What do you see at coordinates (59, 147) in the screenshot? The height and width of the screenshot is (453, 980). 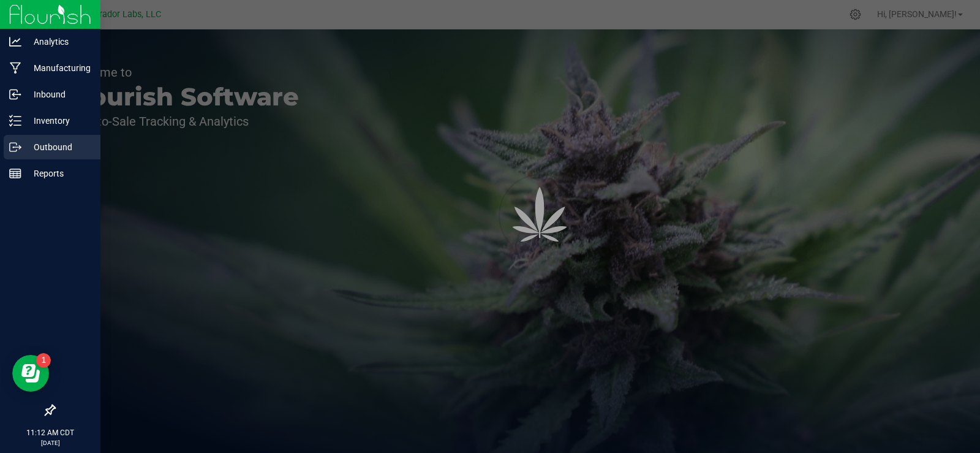 I see `p: Outbound` at bounding box center [59, 147].